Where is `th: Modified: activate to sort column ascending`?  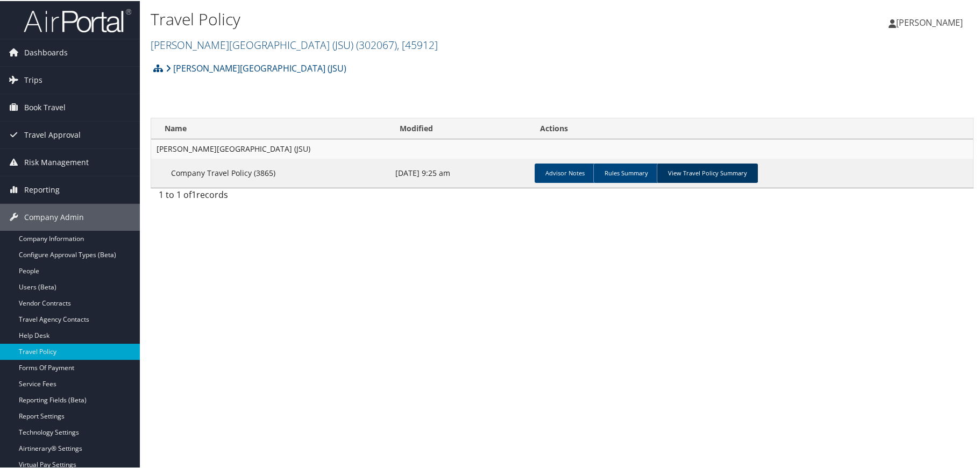
th: Modified: activate to sort column ascending is located at coordinates (460, 128).